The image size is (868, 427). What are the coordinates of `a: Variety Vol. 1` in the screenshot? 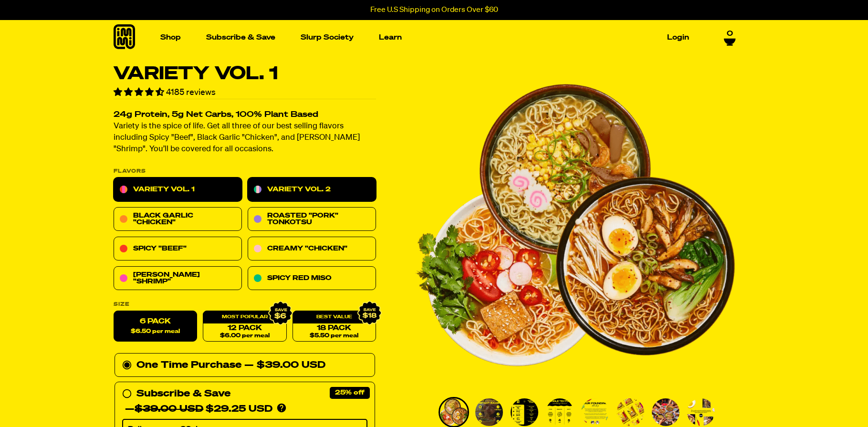 It's located at (178, 190).